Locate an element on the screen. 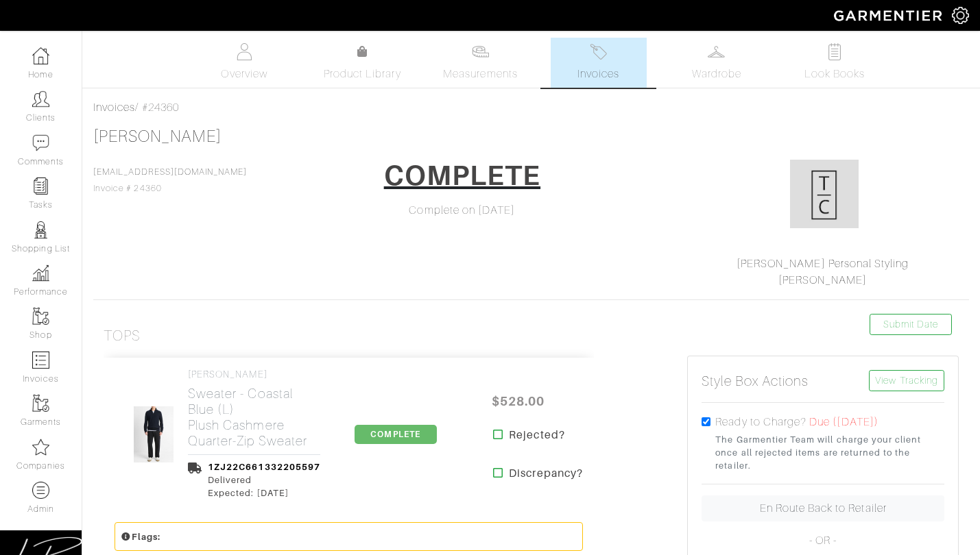 The width and height of the screenshot is (980, 555). img: orders-27d20c2124de7fd6de4e0e44c1d41de31381a507db9b33961299e4e07d508b8c.svg is located at coordinates (598, 51).